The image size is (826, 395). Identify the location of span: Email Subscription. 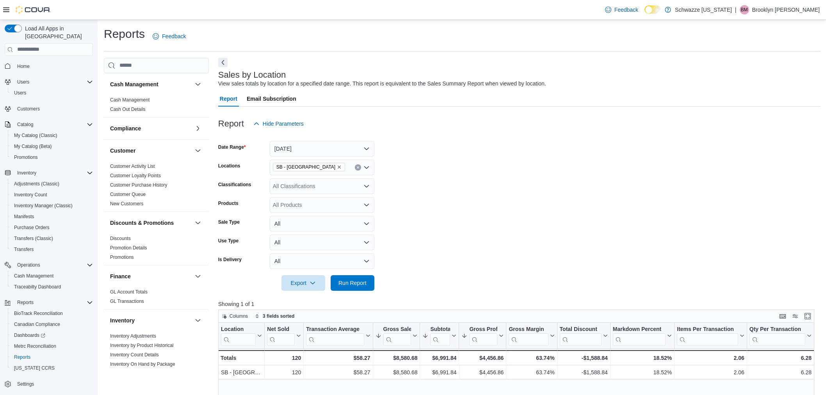
(271, 99).